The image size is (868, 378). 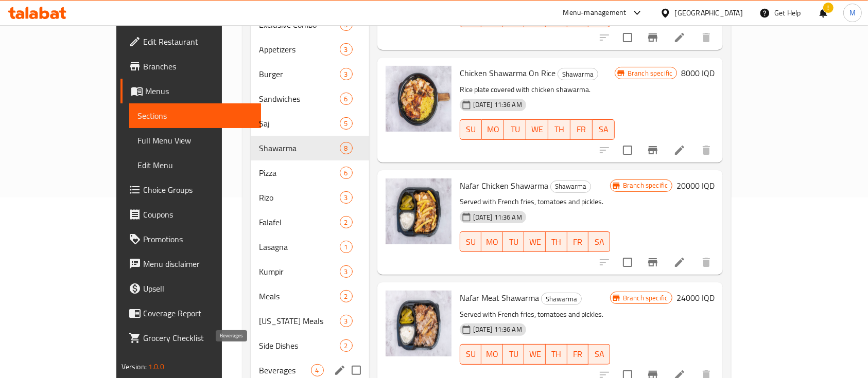 I want to click on span: Kumpir, so click(x=299, y=272).